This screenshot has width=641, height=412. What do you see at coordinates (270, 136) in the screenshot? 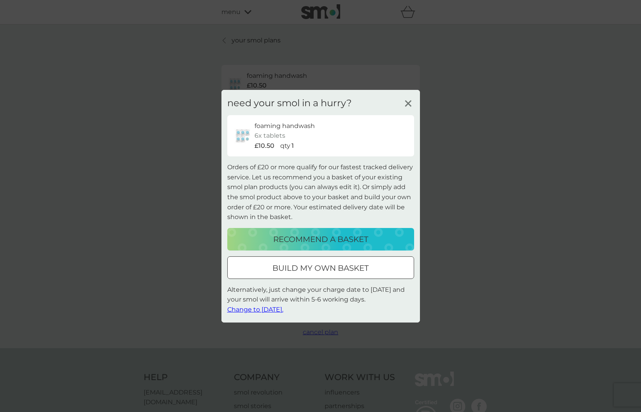
I see `p: 6x tablets` at bounding box center [270, 136].